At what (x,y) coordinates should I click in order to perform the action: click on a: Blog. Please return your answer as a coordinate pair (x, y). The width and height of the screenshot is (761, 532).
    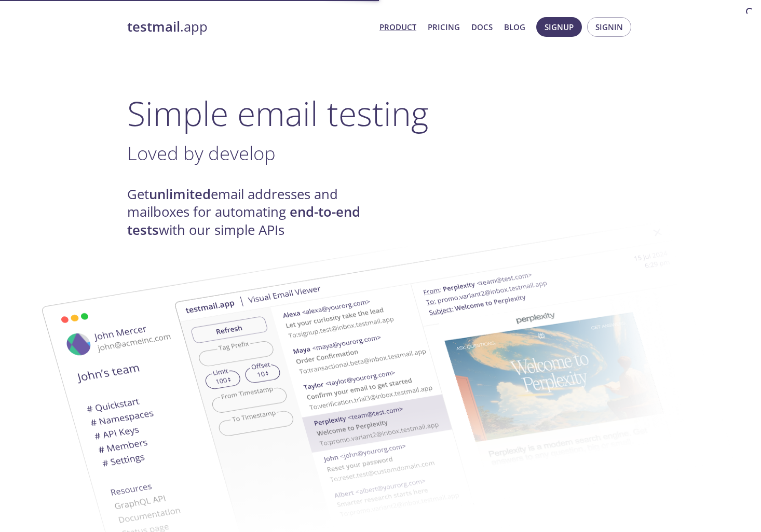
    Looking at the image, I should click on (514, 27).